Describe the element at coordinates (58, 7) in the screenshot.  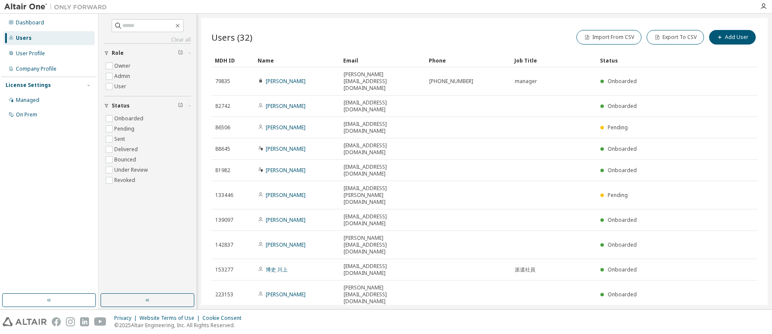
I see `img: Altair One` at that location.